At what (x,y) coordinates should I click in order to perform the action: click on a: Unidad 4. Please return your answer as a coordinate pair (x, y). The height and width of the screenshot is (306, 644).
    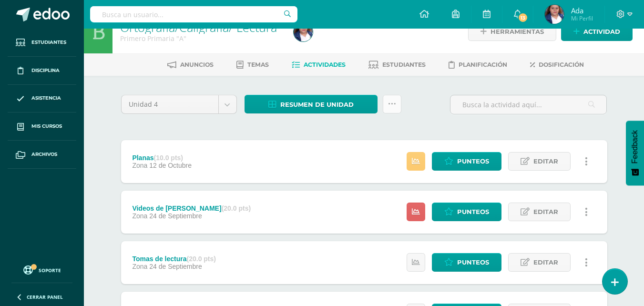
    Looking at the image, I should click on (178, 104).